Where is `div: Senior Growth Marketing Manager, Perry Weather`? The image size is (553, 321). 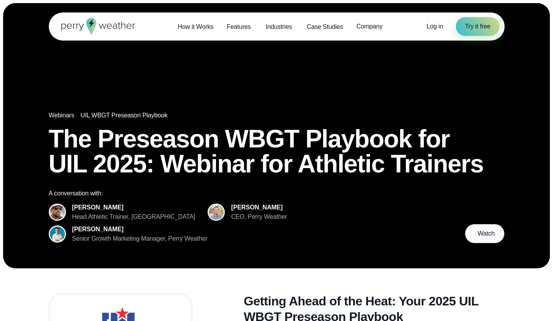
div: Senior Growth Marketing Manager, Perry Weather is located at coordinates (140, 239).